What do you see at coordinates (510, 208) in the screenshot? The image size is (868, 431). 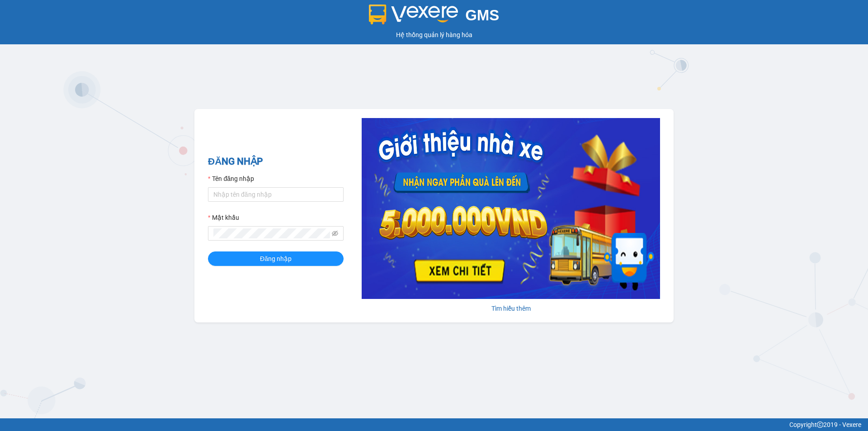 I see `img: banner-0` at bounding box center [510, 208].